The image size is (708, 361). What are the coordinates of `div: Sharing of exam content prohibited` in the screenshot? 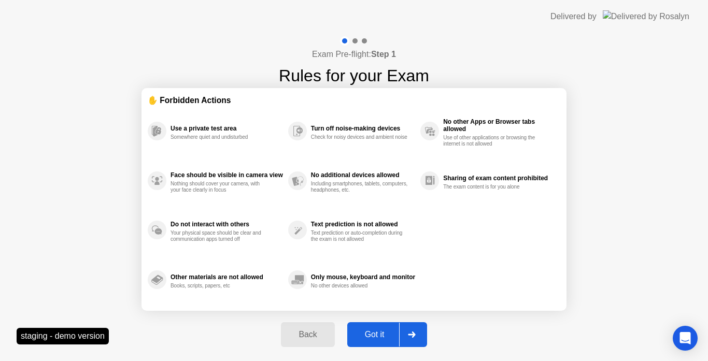 It's located at (499, 178).